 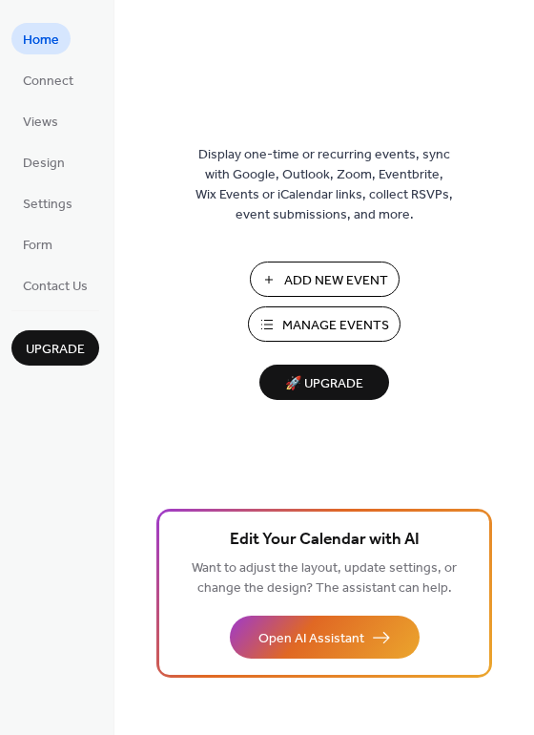 What do you see at coordinates (48, 202) in the screenshot?
I see `a: Settings` at bounding box center [48, 202].